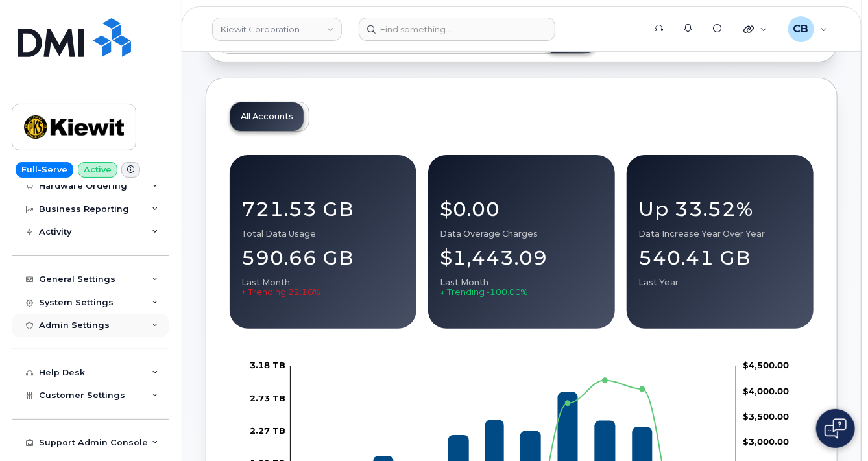 This screenshot has height=461, width=868. What do you see at coordinates (267, 398) in the screenshot?
I see `tspan: 2.73 TB` at bounding box center [267, 398].